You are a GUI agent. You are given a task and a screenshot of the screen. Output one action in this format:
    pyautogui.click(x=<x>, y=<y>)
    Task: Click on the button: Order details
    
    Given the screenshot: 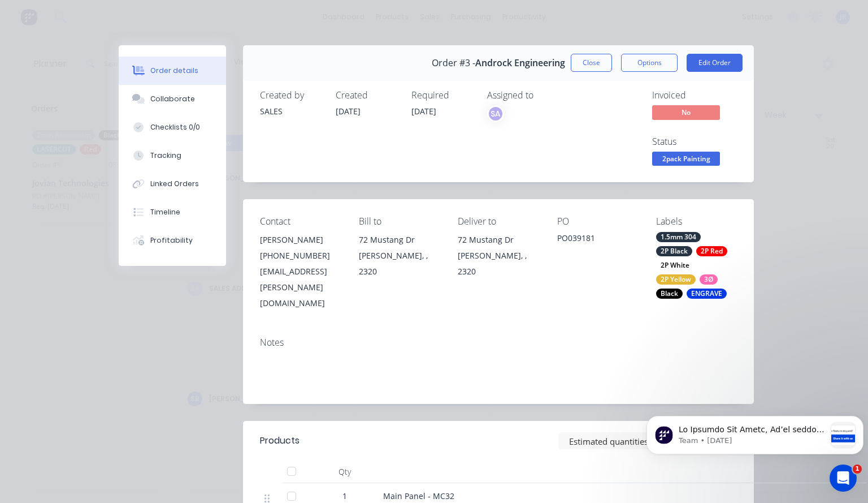 What is the action you would take?
    pyautogui.click(x=172, y=71)
    